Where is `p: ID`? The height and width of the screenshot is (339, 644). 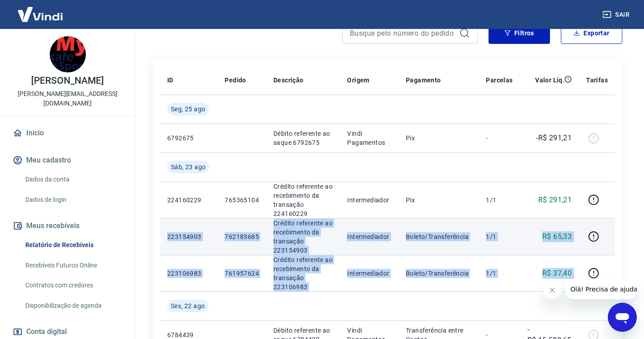 p: ID is located at coordinates (171, 80).